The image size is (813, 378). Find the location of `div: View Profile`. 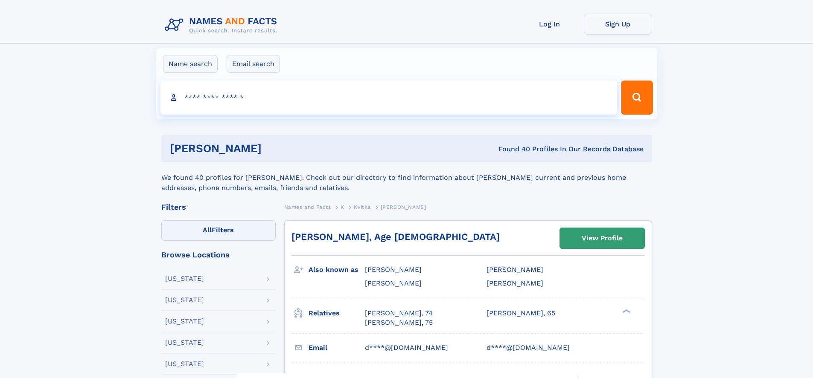

div: View Profile is located at coordinates (602, 239).